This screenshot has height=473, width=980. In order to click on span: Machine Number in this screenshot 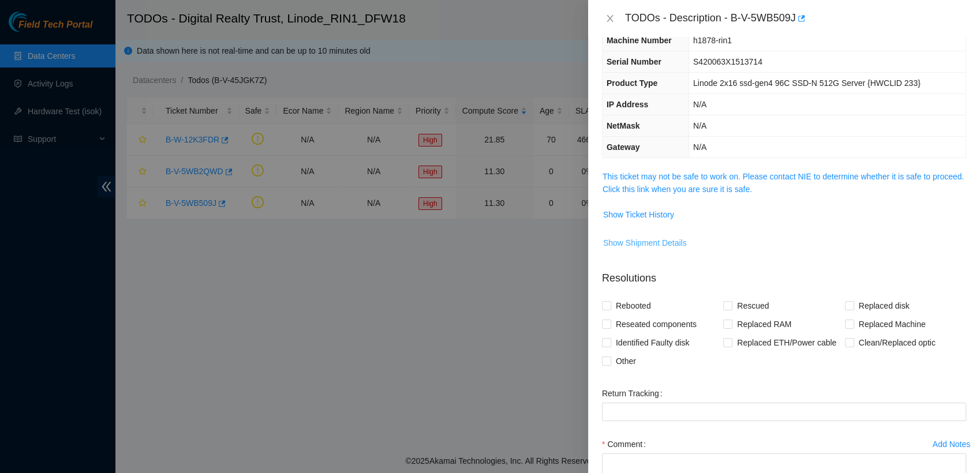, I will do `click(638, 40)`.